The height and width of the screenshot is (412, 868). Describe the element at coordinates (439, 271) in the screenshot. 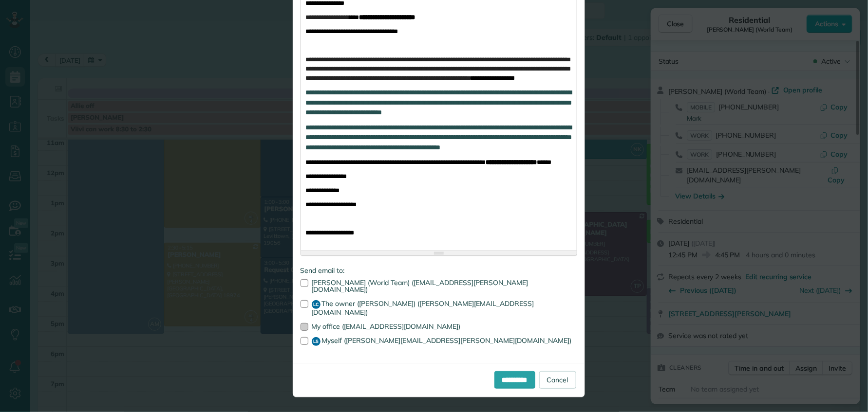

I see `label: Send email to:` at that location.